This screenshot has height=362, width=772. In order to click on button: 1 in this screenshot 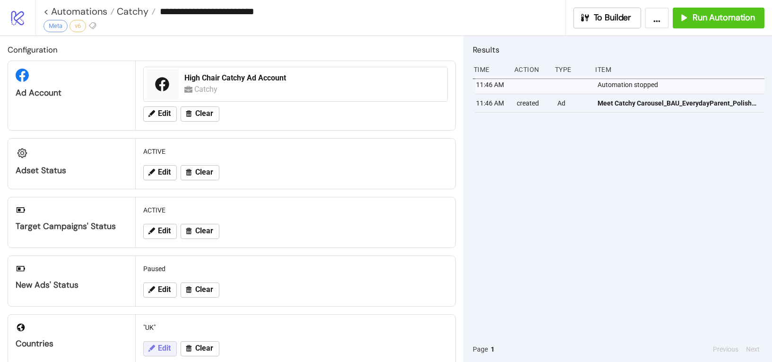, I will do `click(493, 349)`.